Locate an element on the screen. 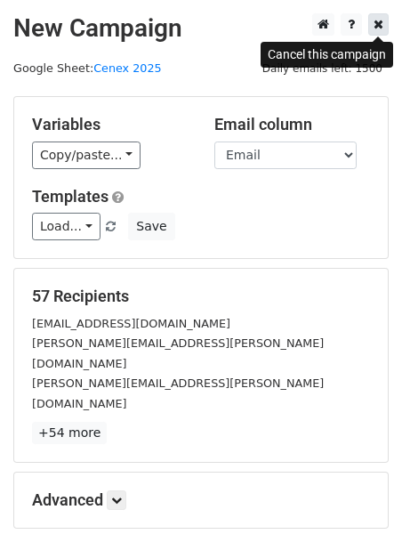  a: Templates is located at coordinates (70, 196).